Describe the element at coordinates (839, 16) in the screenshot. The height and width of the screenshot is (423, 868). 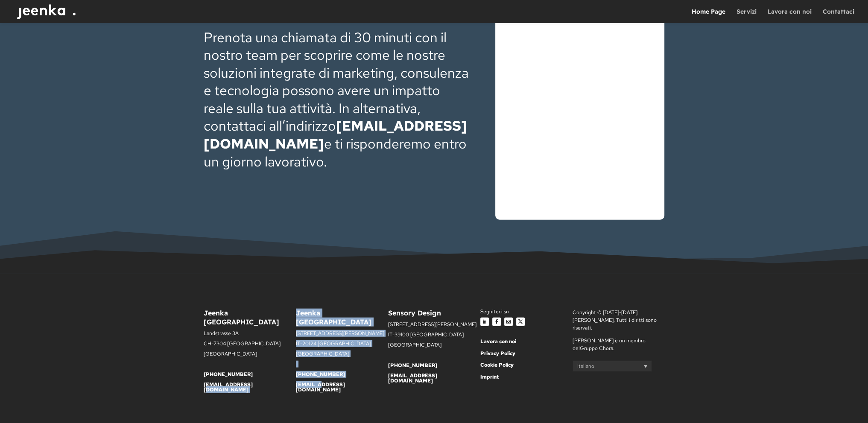
I see `a: Contattaci` at that location.